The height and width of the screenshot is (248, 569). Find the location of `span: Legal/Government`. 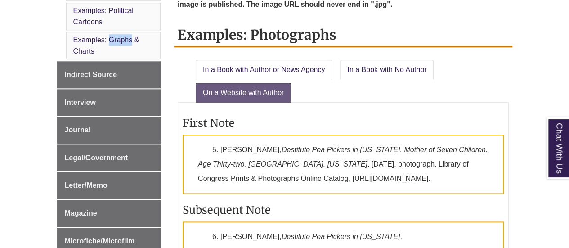

span: Legal/Government is located at coordinates (96, 158).